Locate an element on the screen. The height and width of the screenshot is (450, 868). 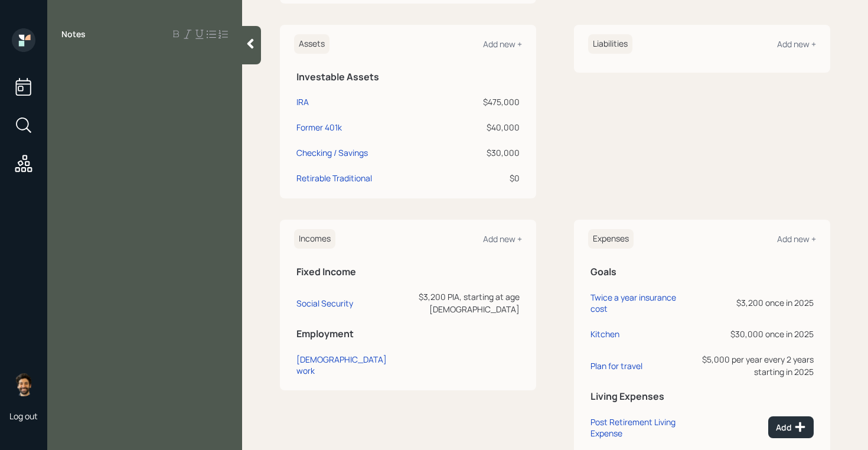
div: Former 401k is located at coordinates (319, 127).